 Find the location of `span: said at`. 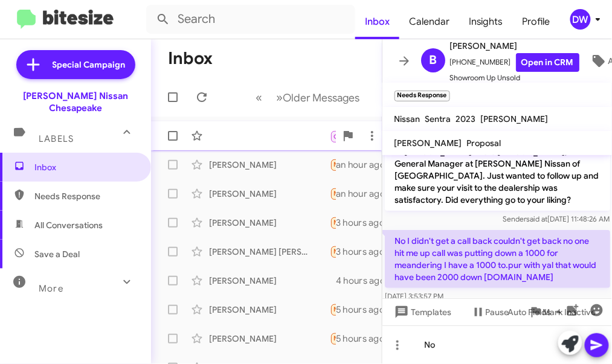

span: said at is located at coordinates (536, 219).